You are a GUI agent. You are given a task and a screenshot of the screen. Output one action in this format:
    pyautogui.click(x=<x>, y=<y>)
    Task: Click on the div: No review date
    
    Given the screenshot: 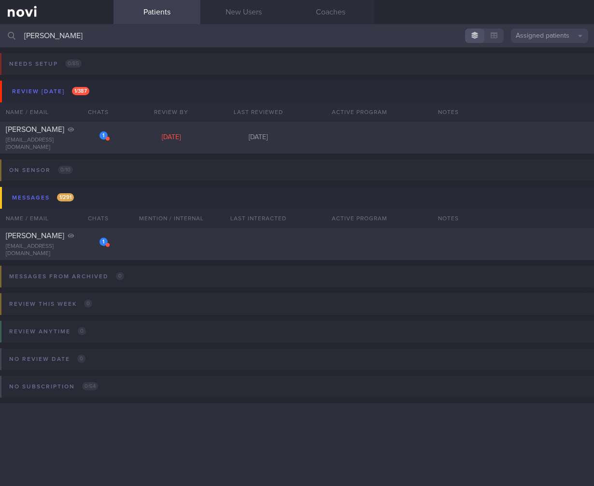 What is the action you would take?
    pyautogui.click(x=47, y=359)
    